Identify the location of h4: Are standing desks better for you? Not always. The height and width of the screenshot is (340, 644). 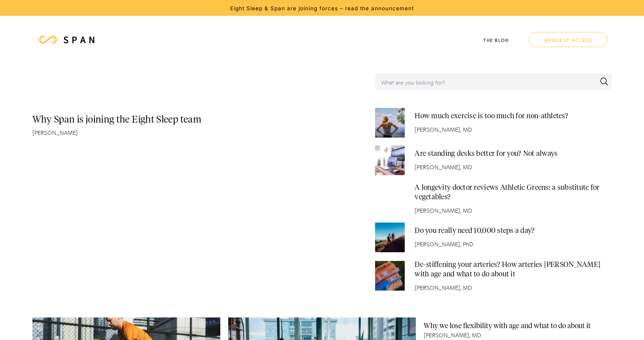
(486, 154).